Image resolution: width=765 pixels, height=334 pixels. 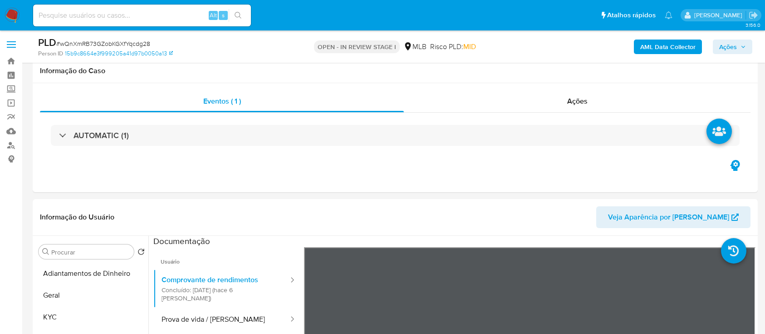 I want to click on button: Ações, so click(x=733, y=47).